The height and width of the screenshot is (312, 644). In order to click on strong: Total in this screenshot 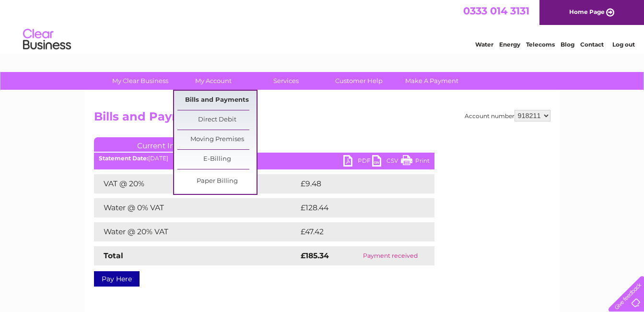, I will do `click(113, 256)`.